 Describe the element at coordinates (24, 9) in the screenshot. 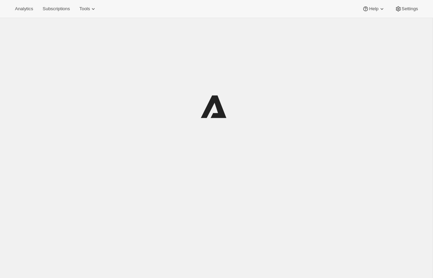

I see `span: Analytics` at that location.